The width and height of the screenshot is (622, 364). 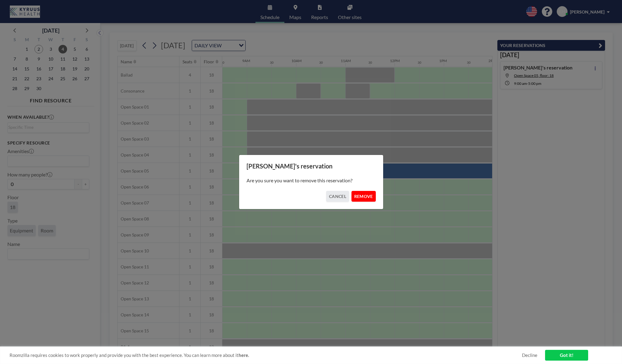 I want to click on p: Are you sure you want to remove this reservation?, so click(x=311, y=180).